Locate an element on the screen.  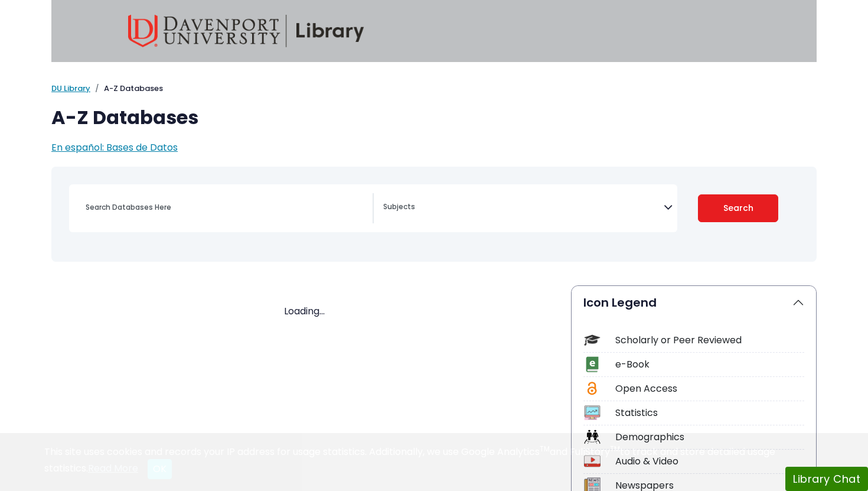
button: Icon Legend is located at coordinates (694, 302).